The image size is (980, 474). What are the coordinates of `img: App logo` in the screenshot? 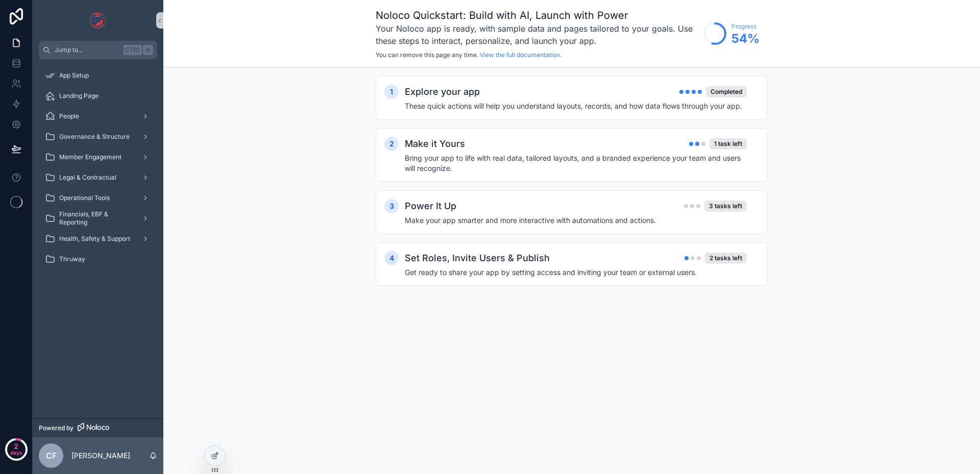 It's located at (98, 20).